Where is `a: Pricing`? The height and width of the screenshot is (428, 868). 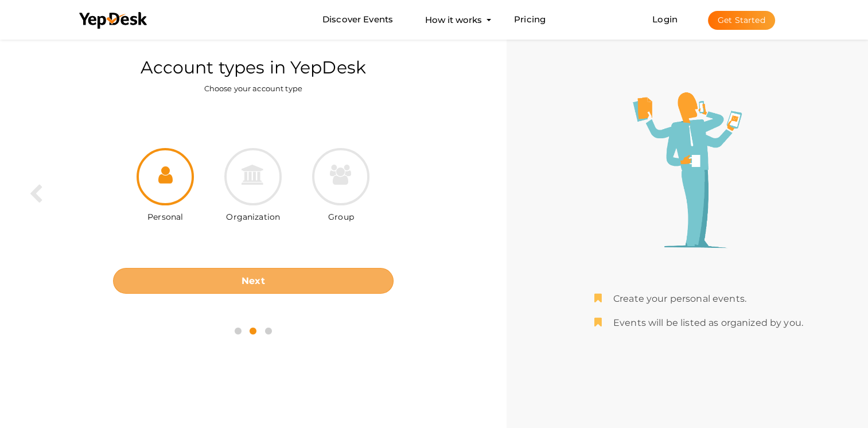 a: Pricing is located at coordinates (529, 19).